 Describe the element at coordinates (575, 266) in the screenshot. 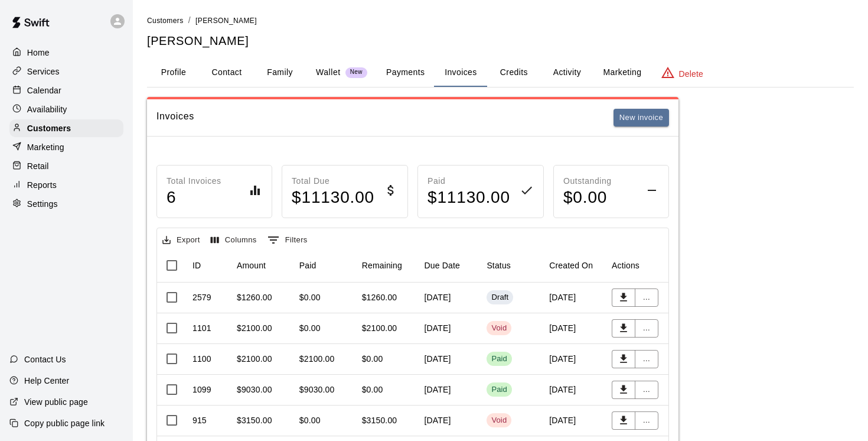

I see `div: Created On` at that location.